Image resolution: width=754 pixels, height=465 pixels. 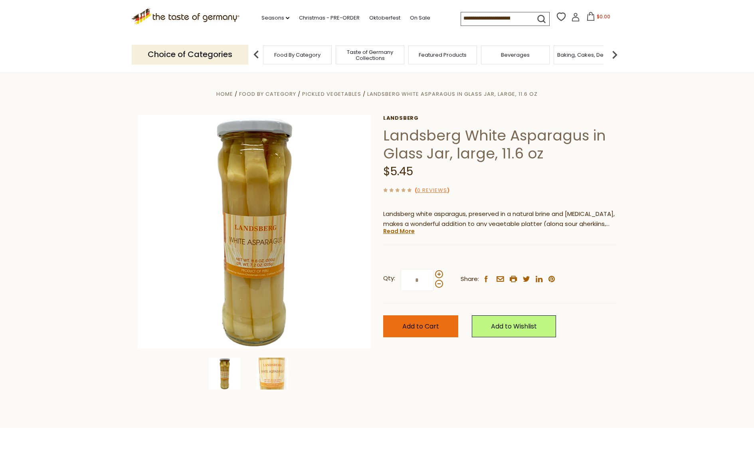 I want to click on a: Read More, so click(x=399, y=231).